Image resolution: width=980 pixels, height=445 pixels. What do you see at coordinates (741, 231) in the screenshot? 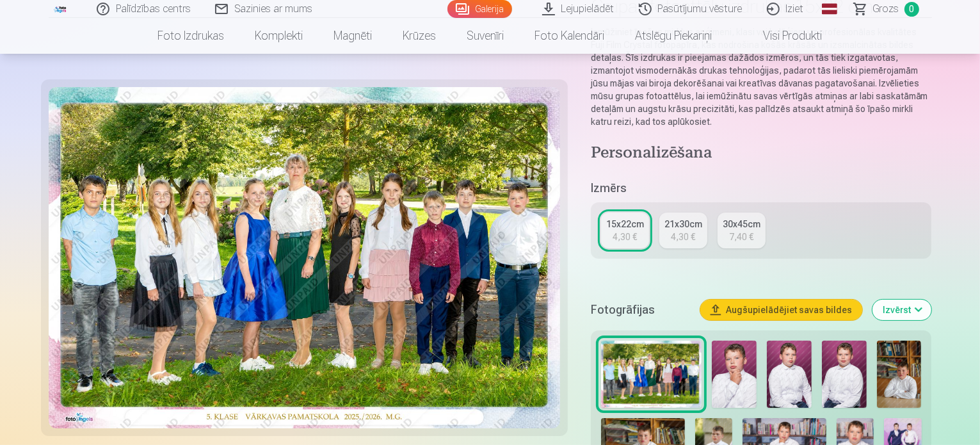
I see `a: 30x45cm7,40 €` at bounding box center [741, 231].